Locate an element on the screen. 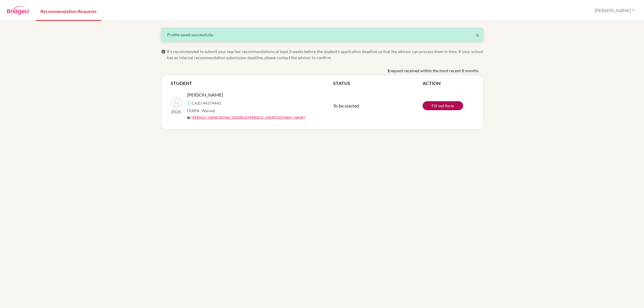  span: mail is located at coordinates (189, 118).